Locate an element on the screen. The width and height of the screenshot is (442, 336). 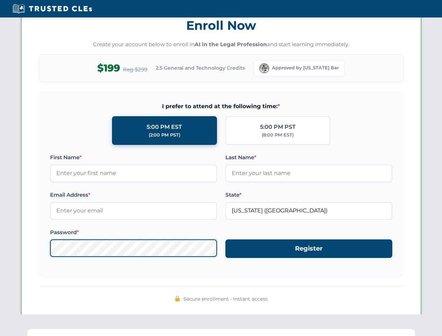
label: Last Name is located at coordinates (309, 158).